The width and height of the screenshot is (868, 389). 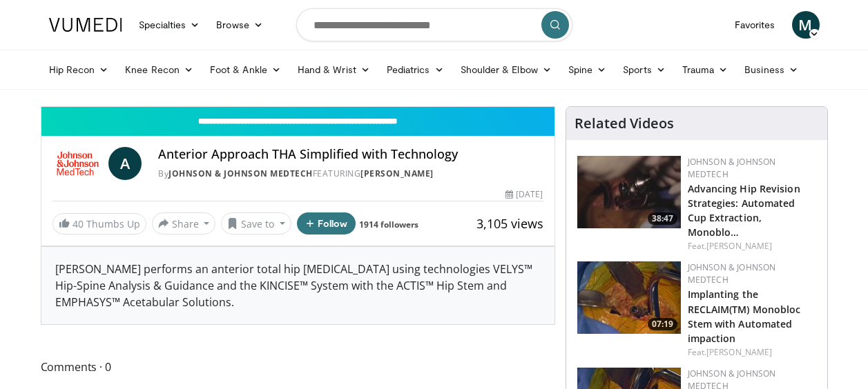 I want to click on div: By FEATURING, so click(x=350, y=174).